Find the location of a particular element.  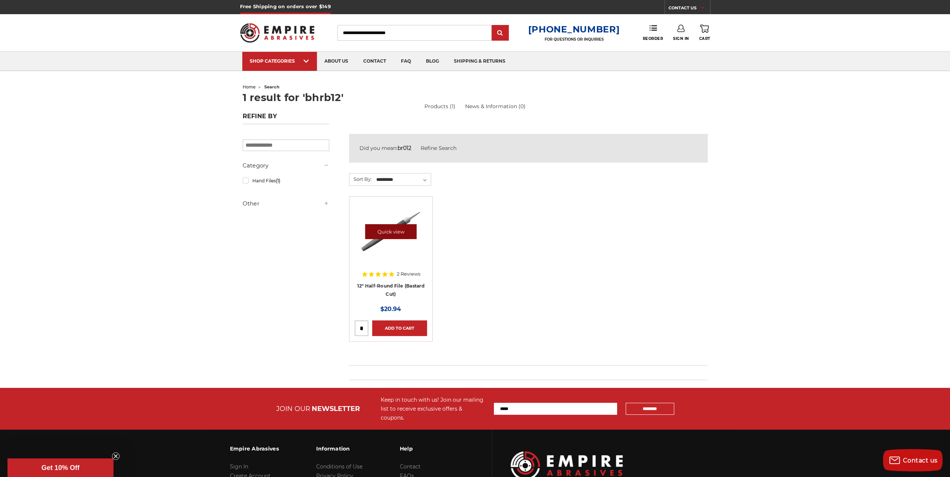

span: home is located at coordinates (249, 87).